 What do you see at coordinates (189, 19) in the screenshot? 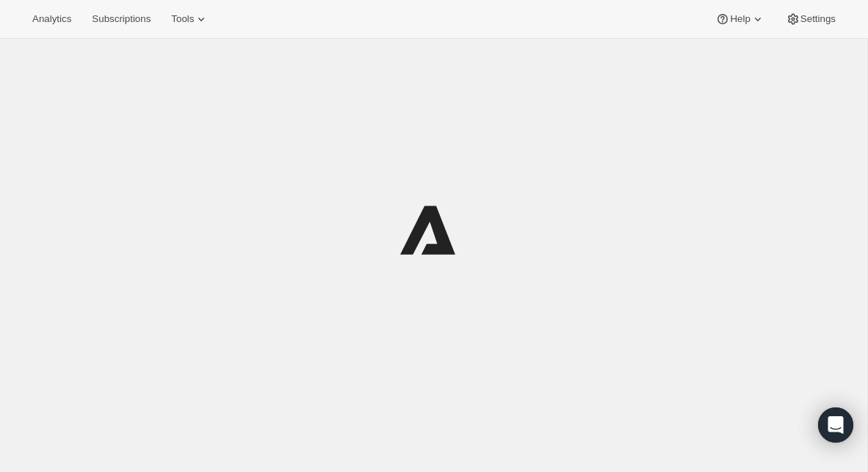
I see `button: Tools` at bounding box center [189, 19].